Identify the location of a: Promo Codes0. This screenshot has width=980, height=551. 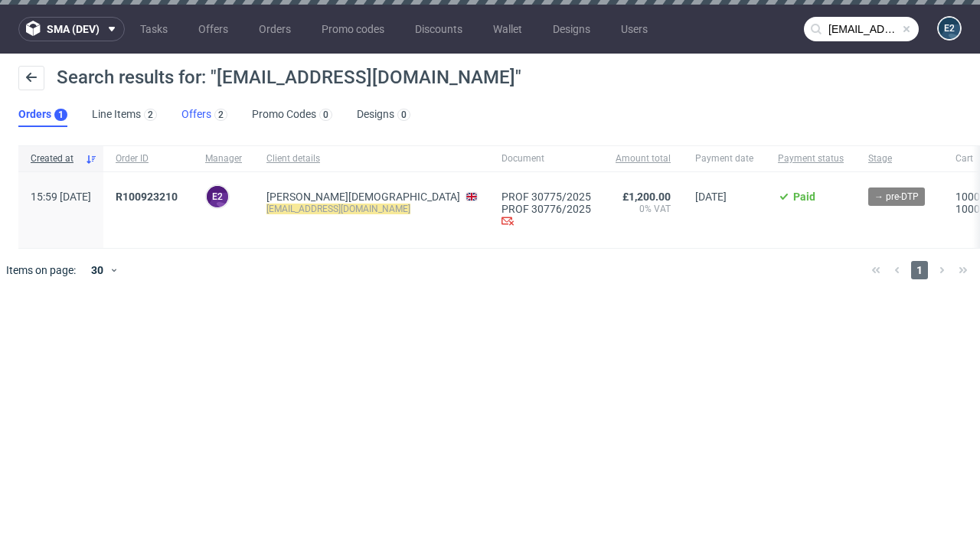
(292, 115).